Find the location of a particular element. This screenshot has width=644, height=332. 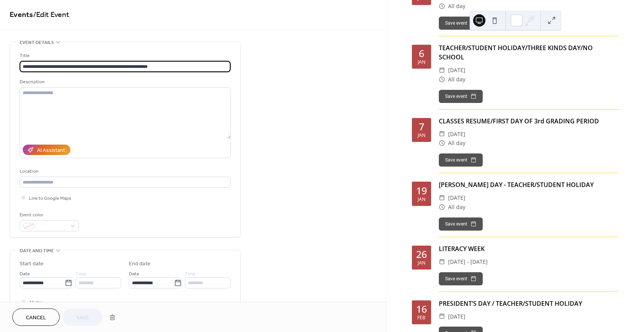

a: Cancel is located at coordinates (36, 317).